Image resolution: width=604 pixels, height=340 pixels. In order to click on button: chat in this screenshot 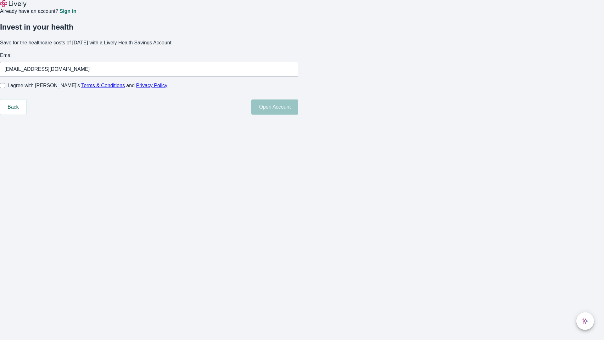, I will do `click(586, 321)`.